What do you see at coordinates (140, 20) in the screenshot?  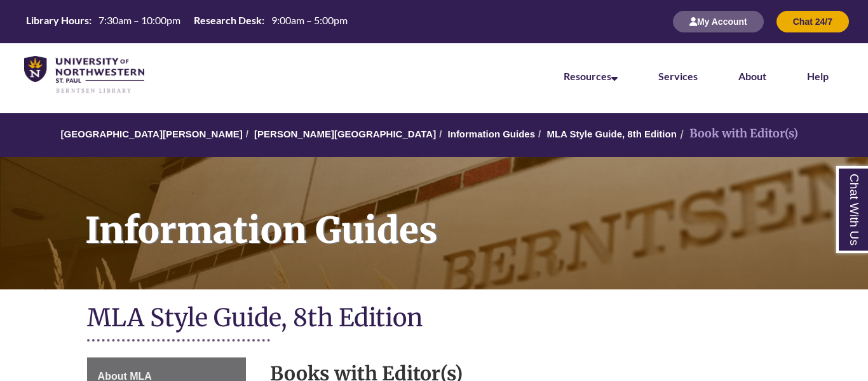 I see `span: 7:30am – 10:00pm` at bounding box center [140, 20].